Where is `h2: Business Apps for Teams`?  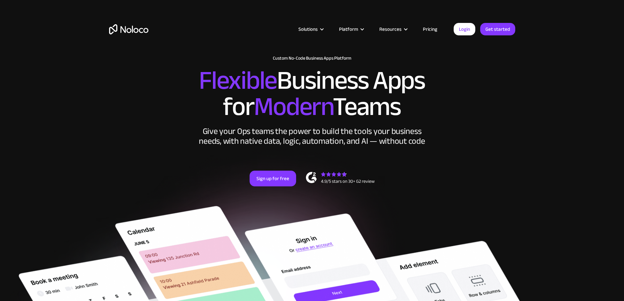 h2: Business Apps for Teams is located at coordinates (312, 94).